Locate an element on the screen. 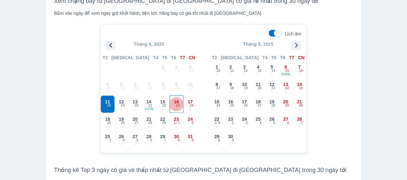 Image resolution: width=407 pixels, height=180 pixels. span: T6 is located at coordinates (173, 57).